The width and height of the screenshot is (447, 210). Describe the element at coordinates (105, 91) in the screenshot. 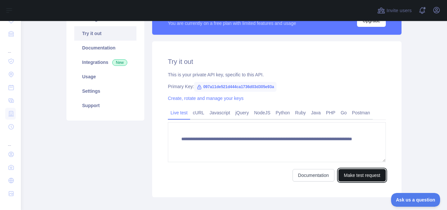

I see `a: Settings` at that location.